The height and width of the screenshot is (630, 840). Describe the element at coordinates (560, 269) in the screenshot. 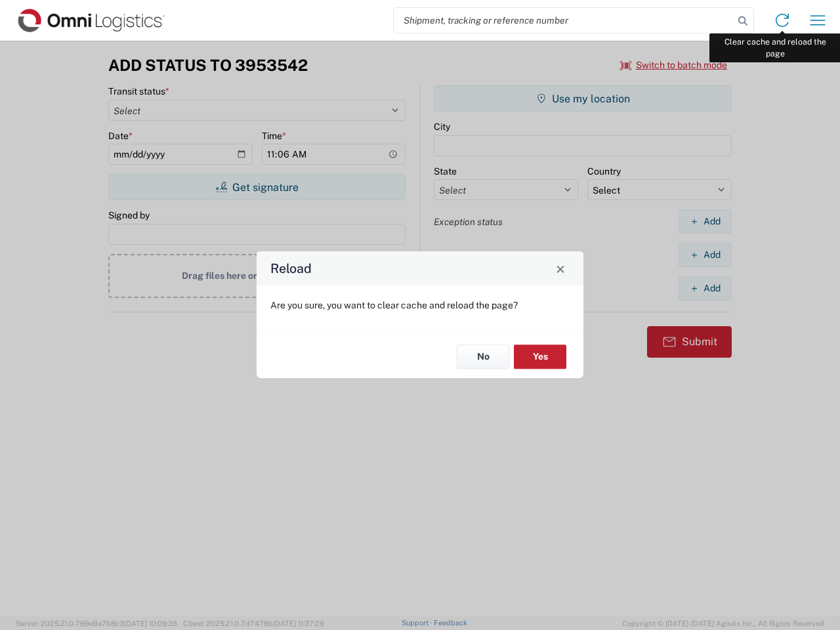

I see `button: Close` at that location.